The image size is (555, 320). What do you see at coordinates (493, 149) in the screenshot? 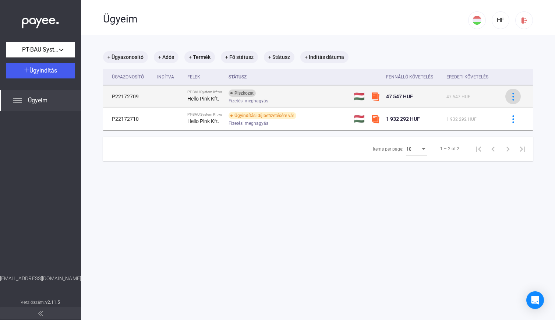
I see `button: Previous page` at bounding box center [493, 149].